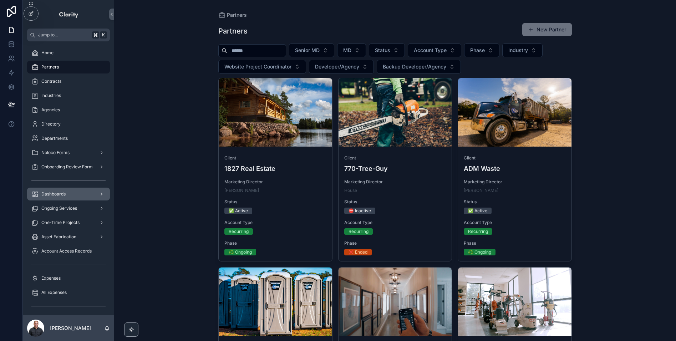  Describe the element at coordinates (518, 50) in the screenshot. I see `span: Industry` at that location.